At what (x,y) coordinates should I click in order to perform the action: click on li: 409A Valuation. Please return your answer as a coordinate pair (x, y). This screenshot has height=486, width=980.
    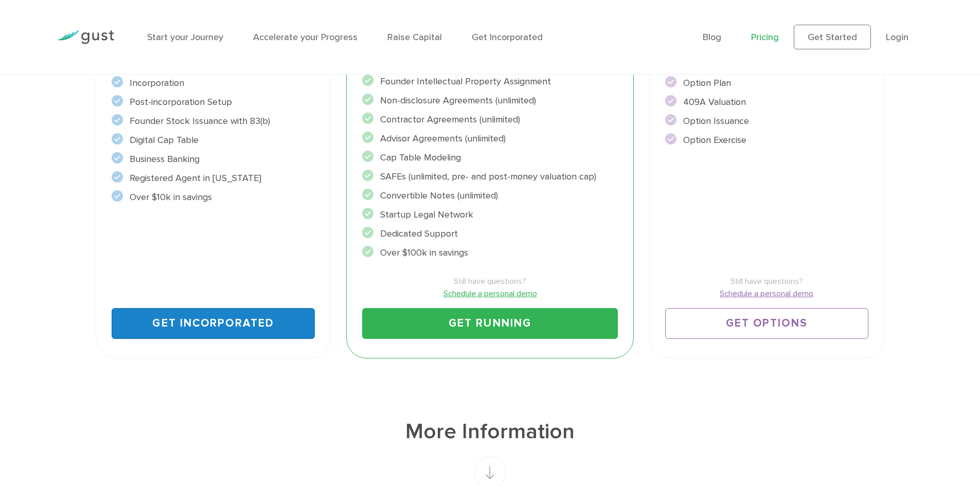
    Looking at the image, I should click on (766, 102).